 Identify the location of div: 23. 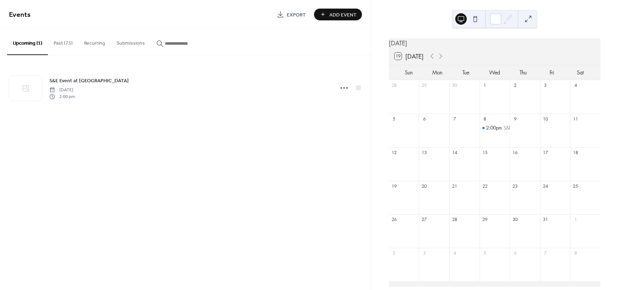
(515, 186).